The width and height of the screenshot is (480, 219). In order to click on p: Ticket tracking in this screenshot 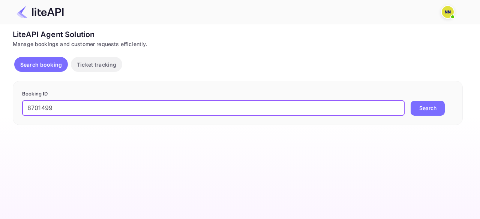, I will do `click(96, 65)`.